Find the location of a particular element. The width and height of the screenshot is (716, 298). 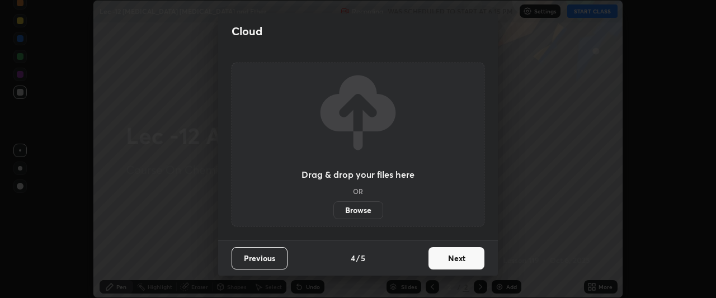

h4: 5 is located at coordinates (363, 258).